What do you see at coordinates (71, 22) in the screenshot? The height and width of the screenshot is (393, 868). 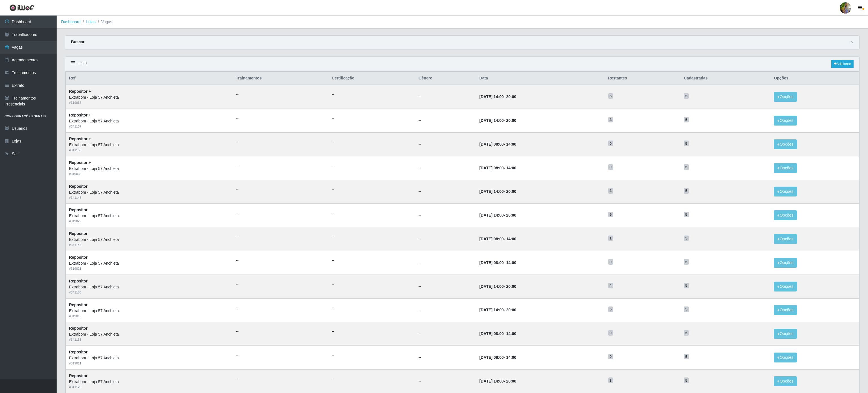 I see `a: Dashboard` at bounding box center [71, 22].